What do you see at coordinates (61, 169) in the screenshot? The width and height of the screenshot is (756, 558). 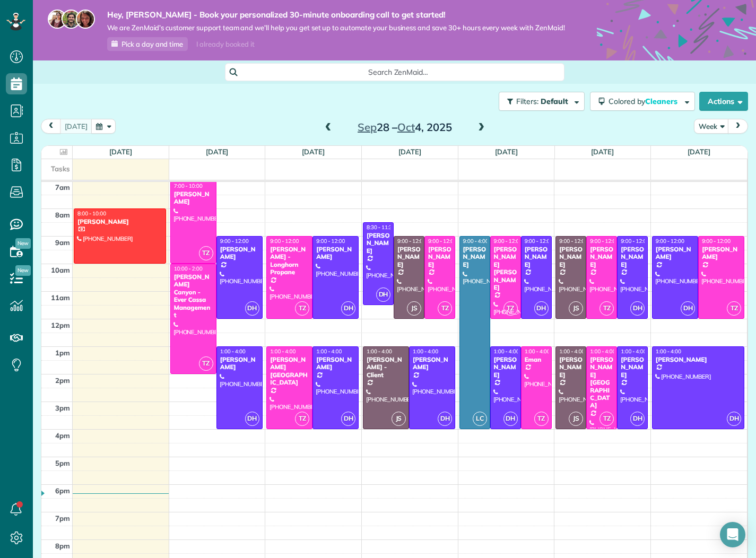 I see `span: Tasks` at bounding box center [61, 169].